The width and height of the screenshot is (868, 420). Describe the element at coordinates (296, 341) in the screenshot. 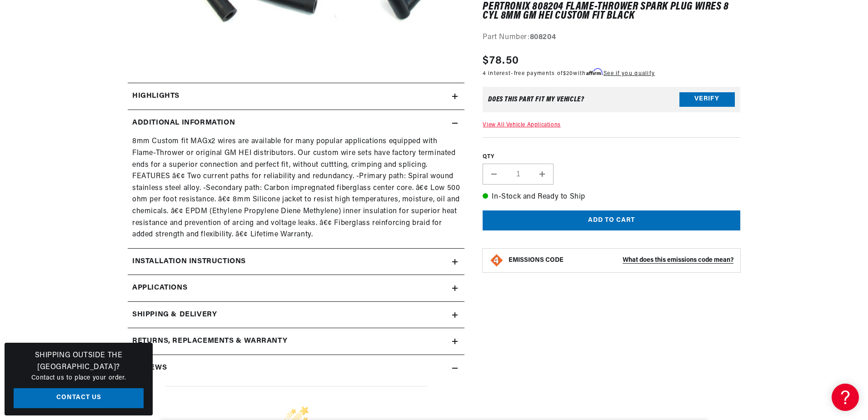

I see `summary: Returns, Replacements & Warranty` at that location.